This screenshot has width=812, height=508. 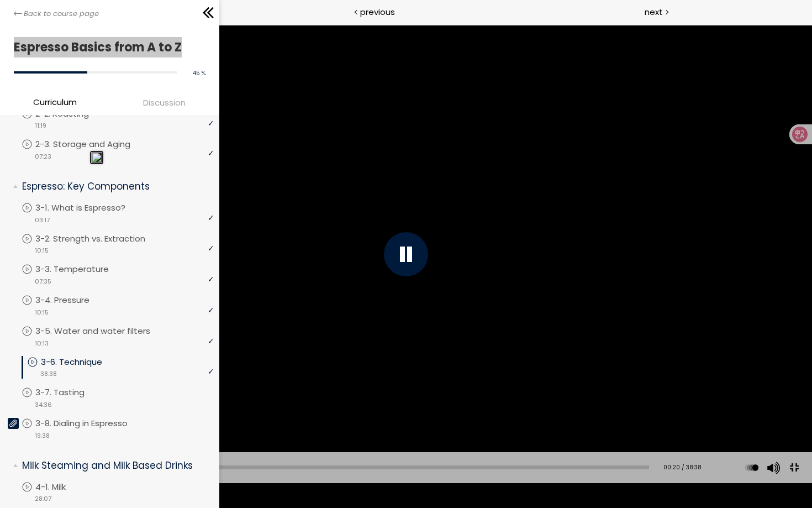 What do you see at coordinates (42, 220) in the screenshot?
I see `span: 03:17` at bounding box center [42, 220].